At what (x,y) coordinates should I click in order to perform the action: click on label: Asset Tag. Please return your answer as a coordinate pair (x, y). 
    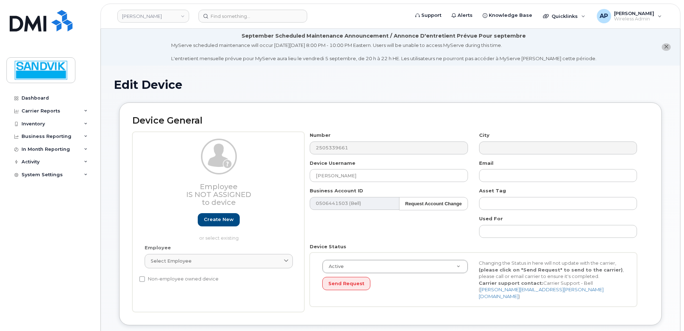
    Looking at the image, I should click on (492, 191).